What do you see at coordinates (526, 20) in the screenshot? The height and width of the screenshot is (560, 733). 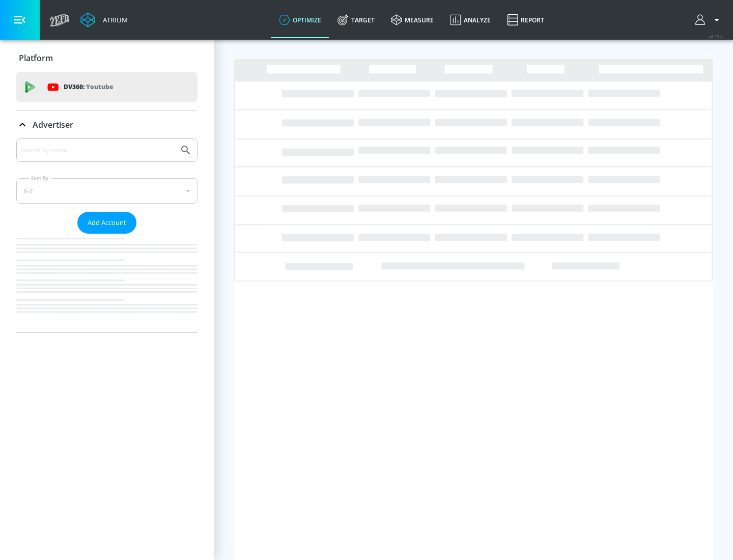 I see `a: Report` at bounding box center [526, 20].